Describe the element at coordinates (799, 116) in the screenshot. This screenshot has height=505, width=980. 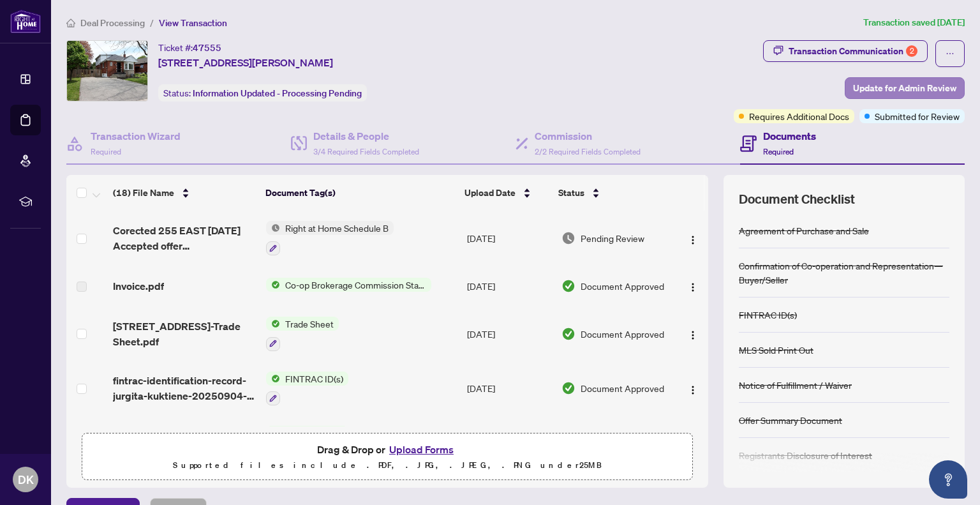
I see `span: Requires Additional Docs` at that location.